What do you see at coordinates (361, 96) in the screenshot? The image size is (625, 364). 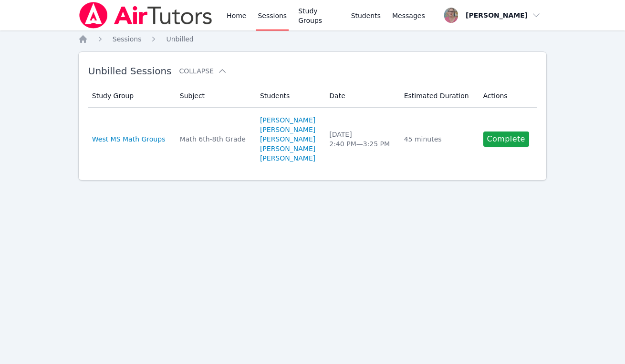 I see `th: Date` at bounding box center [361, 96].